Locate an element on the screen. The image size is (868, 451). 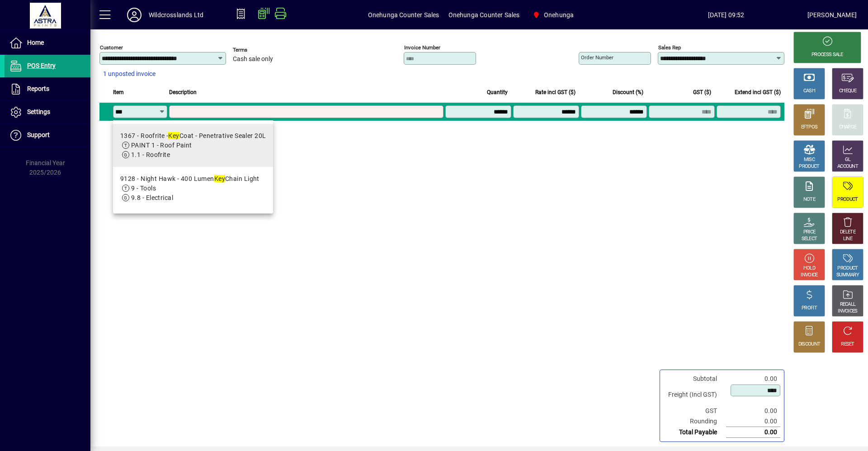
div: PROCESS SALE is located at coordinates (828, 55).